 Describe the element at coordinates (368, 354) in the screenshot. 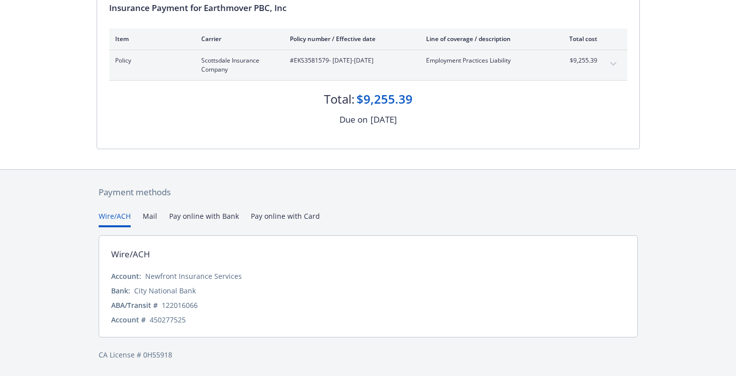

I see `div: CA License # 0H55918` at that location.